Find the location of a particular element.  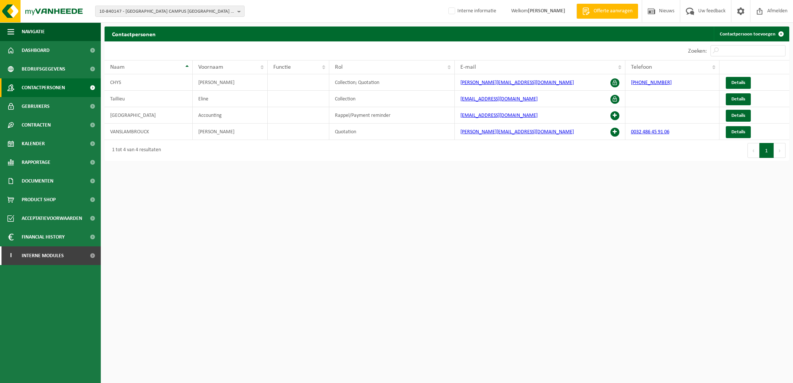

span: E-mail is located at coordinates (468, 67).